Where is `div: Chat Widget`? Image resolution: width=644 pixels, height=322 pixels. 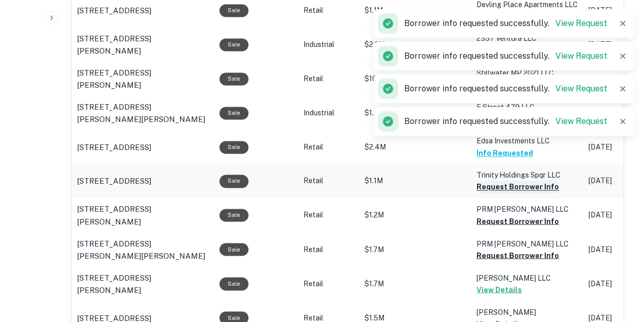 div: Chat Widget is located at coordinates (619, 264).